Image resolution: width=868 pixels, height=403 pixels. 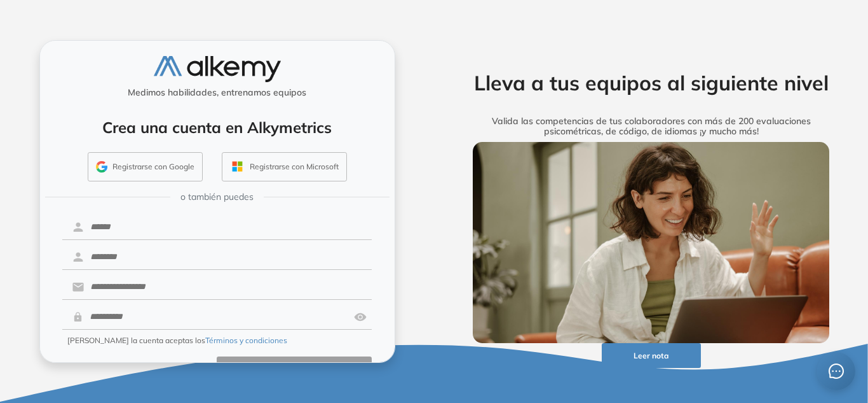 I want to click on button: Registrarse con Microsoft, so click(x=284, y=166).